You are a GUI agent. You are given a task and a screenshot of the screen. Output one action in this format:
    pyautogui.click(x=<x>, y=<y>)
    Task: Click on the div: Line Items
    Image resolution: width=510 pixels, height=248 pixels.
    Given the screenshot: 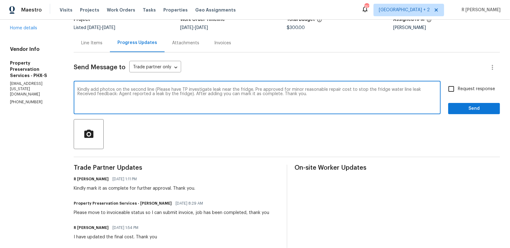 What is the action you would take?
    pyautogui.click(x=92, y=43)
    